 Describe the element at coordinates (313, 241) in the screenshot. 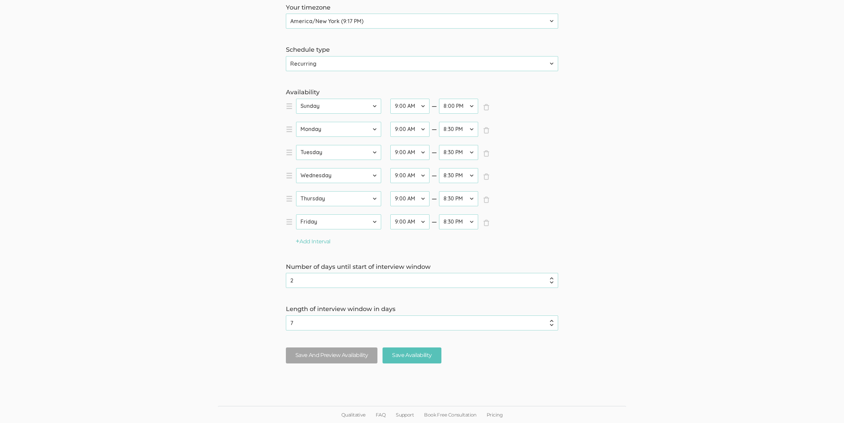

I see `button: Add Interval` at that location.